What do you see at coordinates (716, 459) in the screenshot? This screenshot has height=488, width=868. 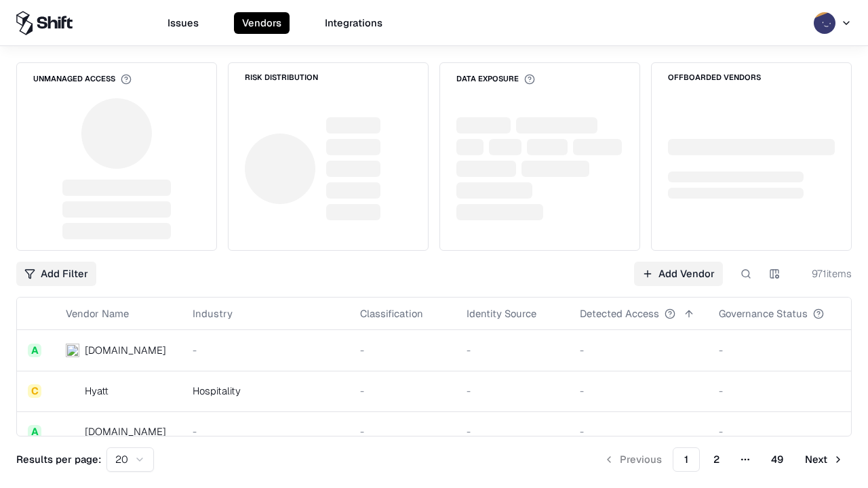 I see `button: 2` at bounding box center [716, 459].